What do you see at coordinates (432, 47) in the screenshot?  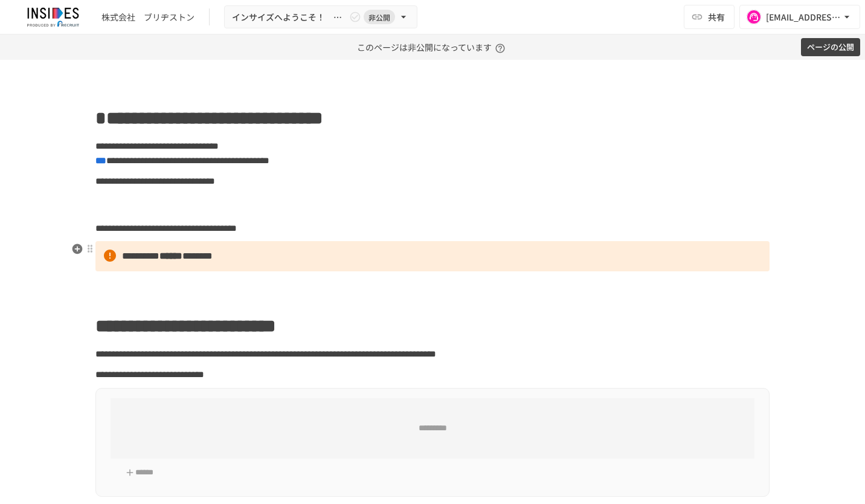 I see `p: このページは非公開になっています` at bounding box center [432, 47].